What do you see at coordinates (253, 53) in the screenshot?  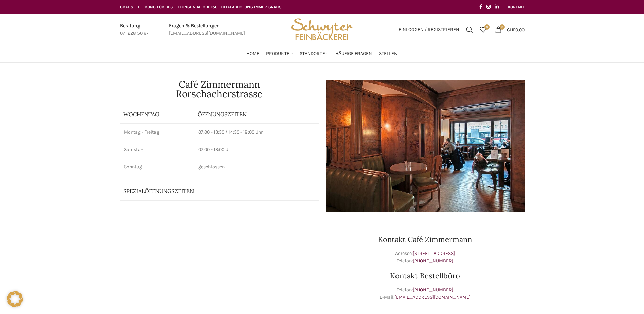 I see `a: Home` at bounding box center [253, 53].